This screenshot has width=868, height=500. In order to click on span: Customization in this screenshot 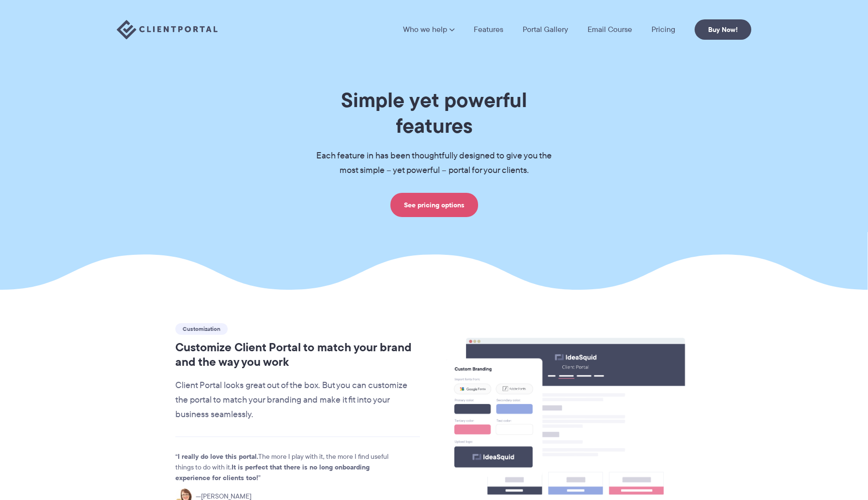, I will do `click(201, 329)`.